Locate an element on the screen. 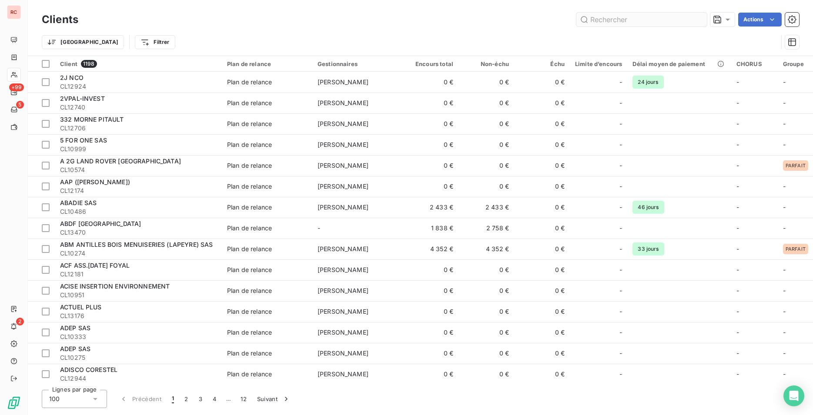 The image size is (813, 415). div: Gestionnaires is located at coordinates (357, 64).